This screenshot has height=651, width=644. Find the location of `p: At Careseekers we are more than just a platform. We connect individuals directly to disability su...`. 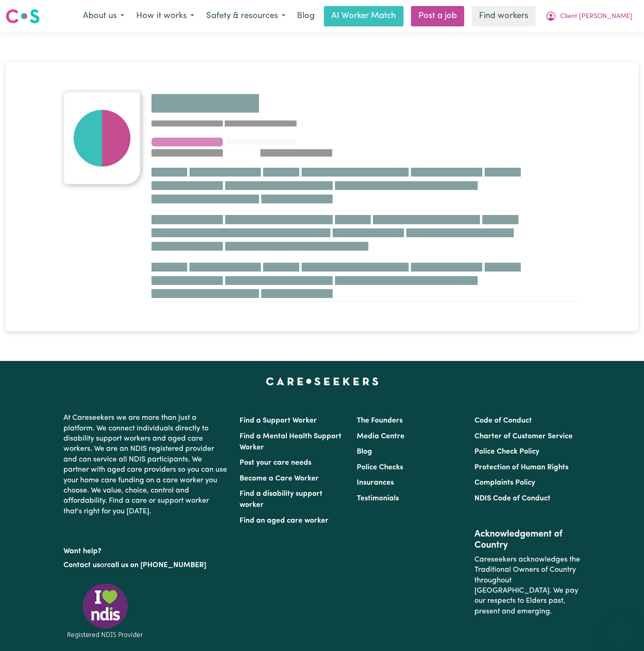

p: At Careseekers we are more than just a platform. We connect individuals directly to disability su... is located at coordinates (146, 464).